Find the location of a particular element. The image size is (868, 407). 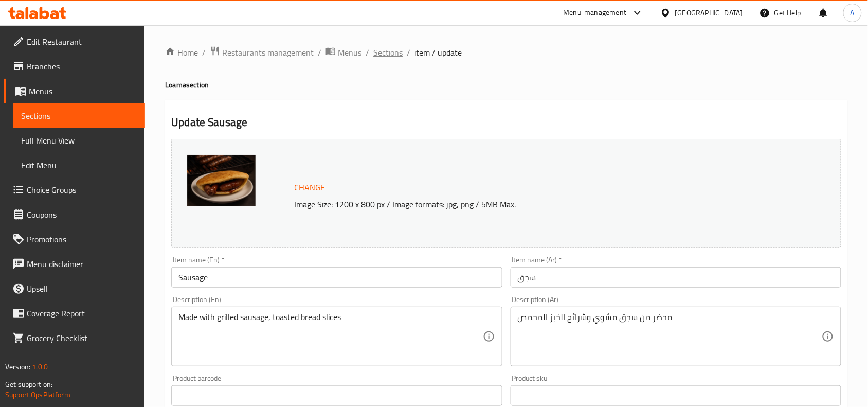

input: Enter name Ar is located at coordinates (675, 278).